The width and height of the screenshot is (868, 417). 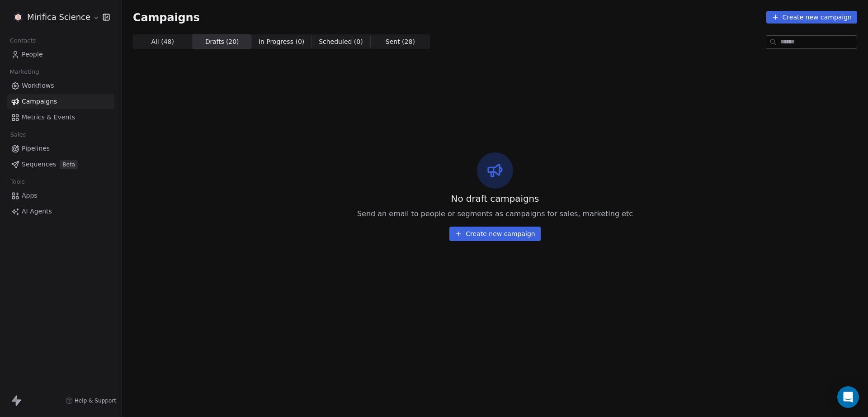 What do you see at coordinates (60, 54) in the screenshot?
I see `a: People` at bounding box center [60, 54].